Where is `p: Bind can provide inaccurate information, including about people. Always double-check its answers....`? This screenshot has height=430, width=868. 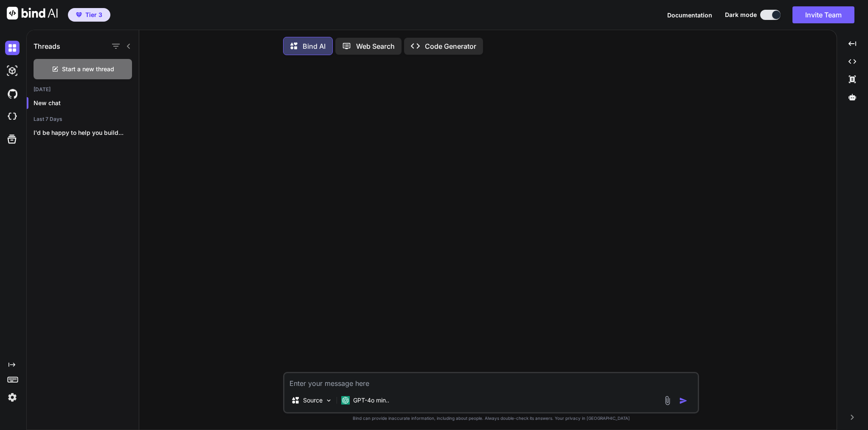 p: Bind can provide inaccurate information, including about people. Always double-check its answers.... is located at coordinates (491, 419).